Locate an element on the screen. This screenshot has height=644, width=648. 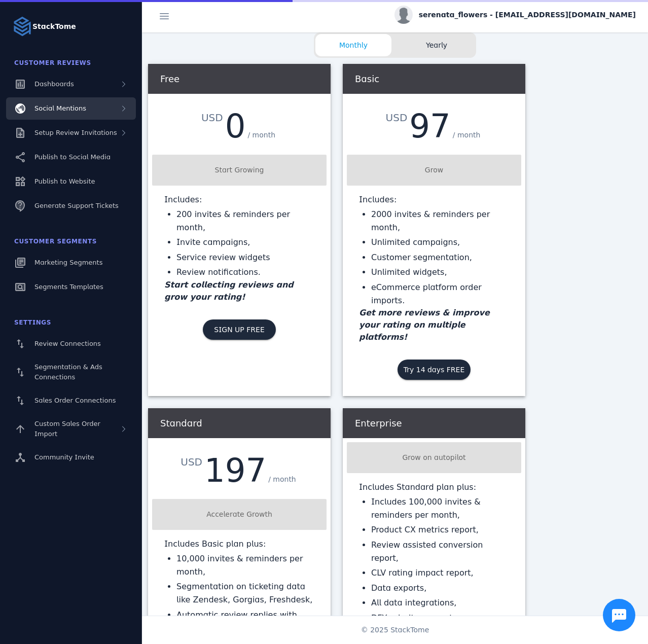
a: Publish to Website is located at coordinates (71, 182).